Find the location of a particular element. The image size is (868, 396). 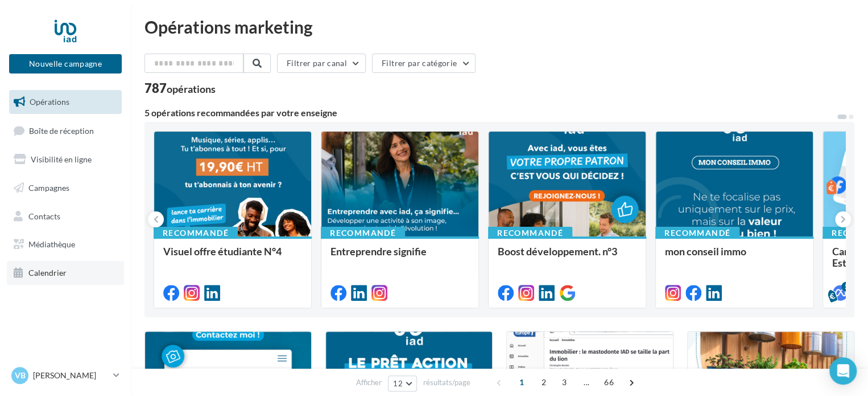

span: 12 is located at coordinates (397, 383).